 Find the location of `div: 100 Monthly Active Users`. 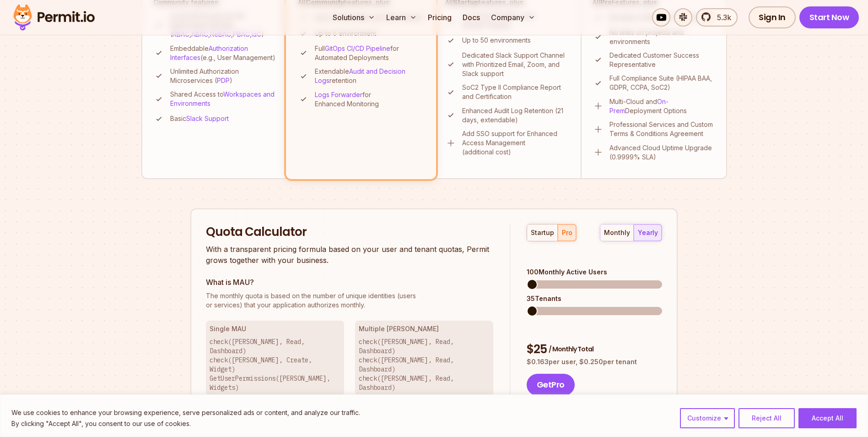

div: 100 Monthly Active Users is located at coordinates (594, 272).